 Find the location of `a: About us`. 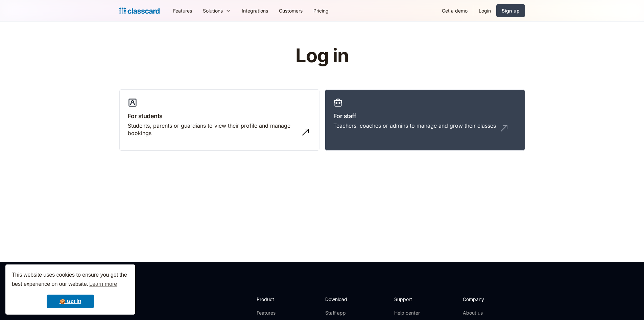

a: About us is located at coordinates (485, 313).